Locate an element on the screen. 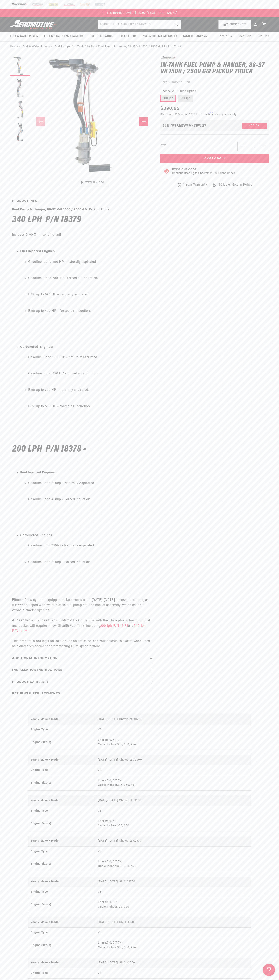  img: Emissions code is located at coordinates (167, 172).